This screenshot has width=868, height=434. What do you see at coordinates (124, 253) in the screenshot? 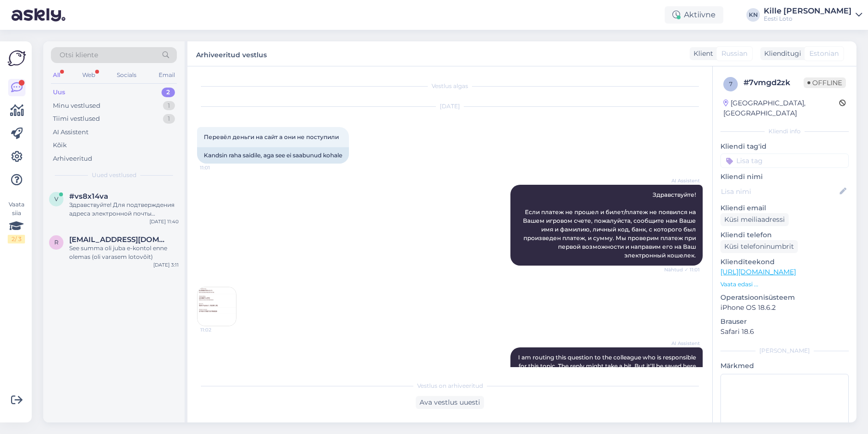
I see `div: See summa oli juba e-kontol enne olemas (oli varasem lotovõit)` at bounding box center [124, 253].